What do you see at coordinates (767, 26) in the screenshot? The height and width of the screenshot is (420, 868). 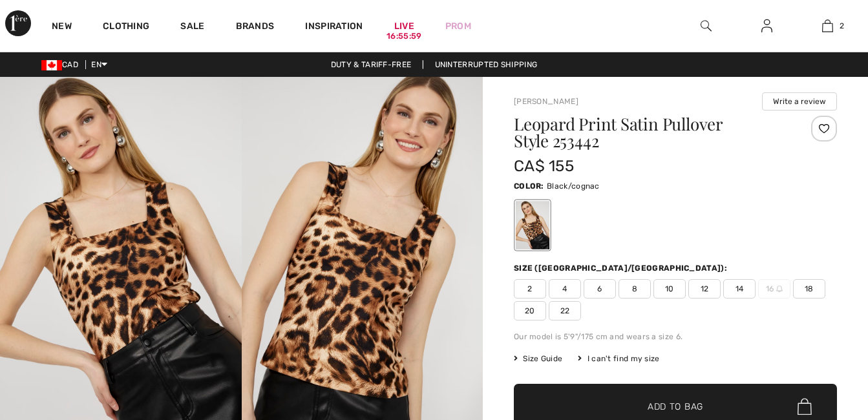 I see `img: My Info` at bounding box center [767, 26].